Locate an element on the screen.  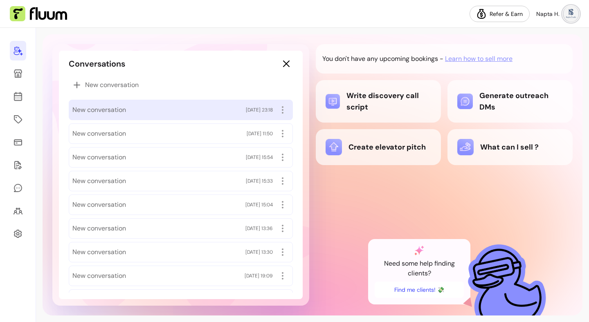
span: Learn how to sell more is located at coordinates (479, 59).